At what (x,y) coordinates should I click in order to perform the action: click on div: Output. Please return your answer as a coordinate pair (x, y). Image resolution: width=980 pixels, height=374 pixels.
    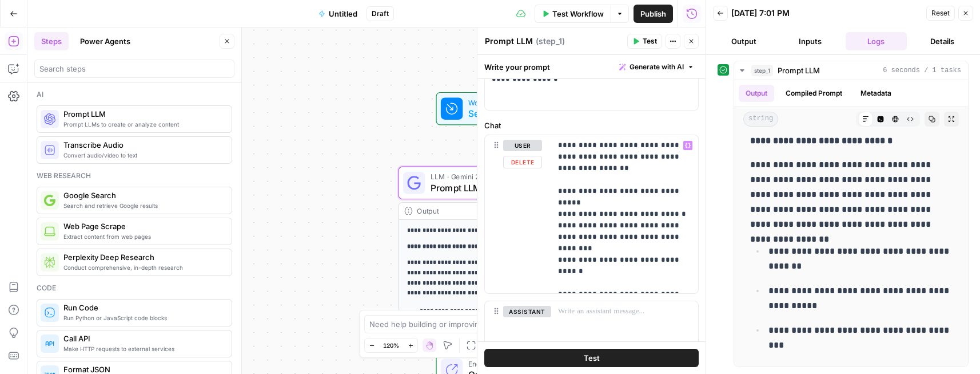
    Looking at the image, I should click on (495, 211).